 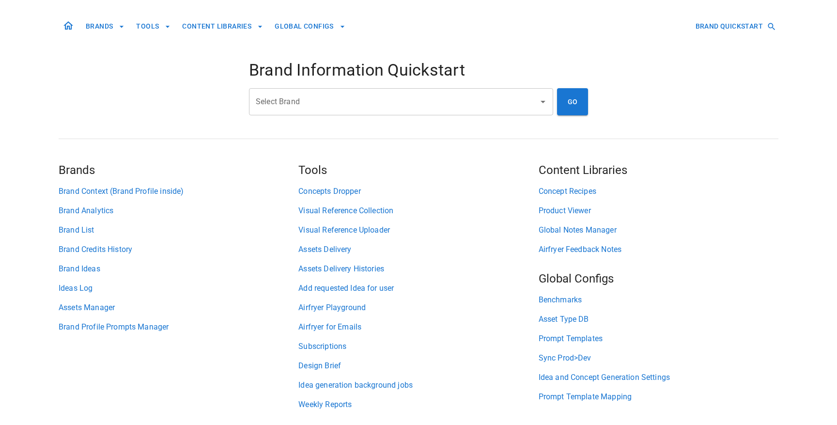 What do you see at coordinates (659, 319) in the screenshot?
I see `a: Asset Type DB` at bounding box center [659, 319].